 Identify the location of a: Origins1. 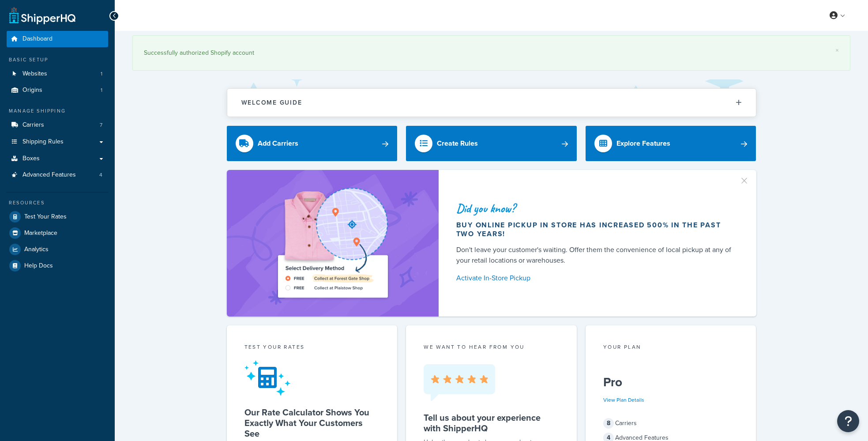
(57, 90).